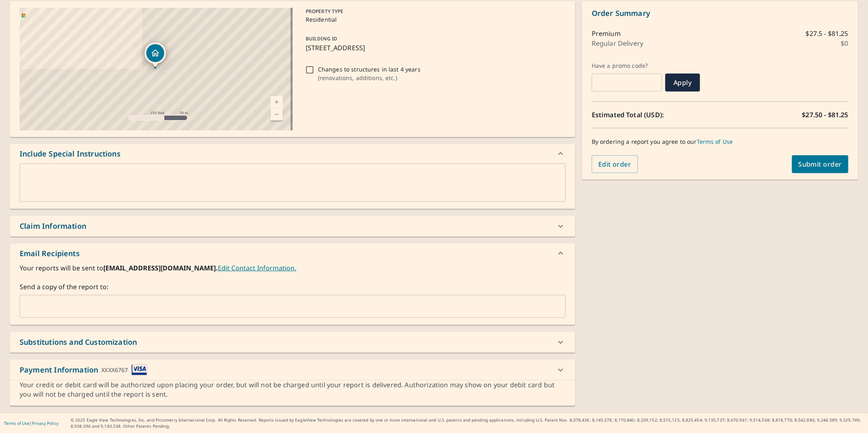 This screenshot has width=868, height=433. Describe the element at coordinates (820, 164) in the screenshot. I see `button: Submit order` at that location.